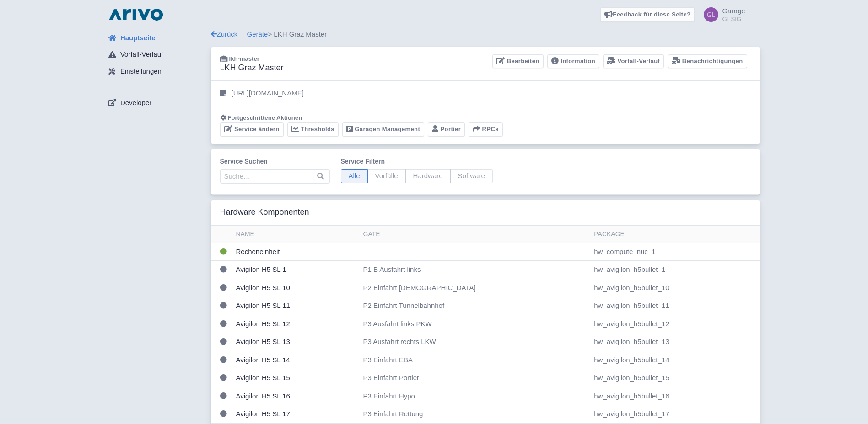  Describe the element at coordinates (264, 212) in the screenshot. I see `h3: Hardware Komponenten` at that location.